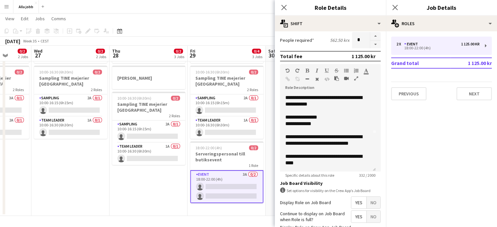 The width and height of the screenshot is (497, 227). Describe the element at coordinates (356, 71) in the screenshot. I see `button: Ordered List` at that location.